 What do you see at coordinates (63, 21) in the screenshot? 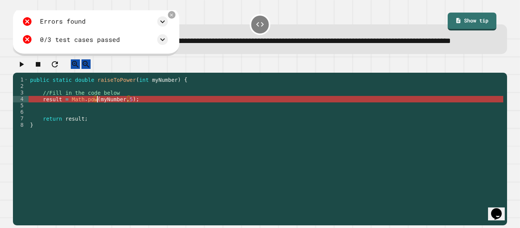
I see `div: Errors found` at bounding box center [63, 21].